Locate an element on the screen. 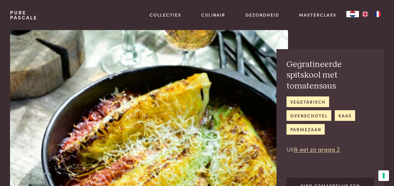 The width and height of the screenshot is (394, 186). a: parmezaan is located at coordinates (306, 129).